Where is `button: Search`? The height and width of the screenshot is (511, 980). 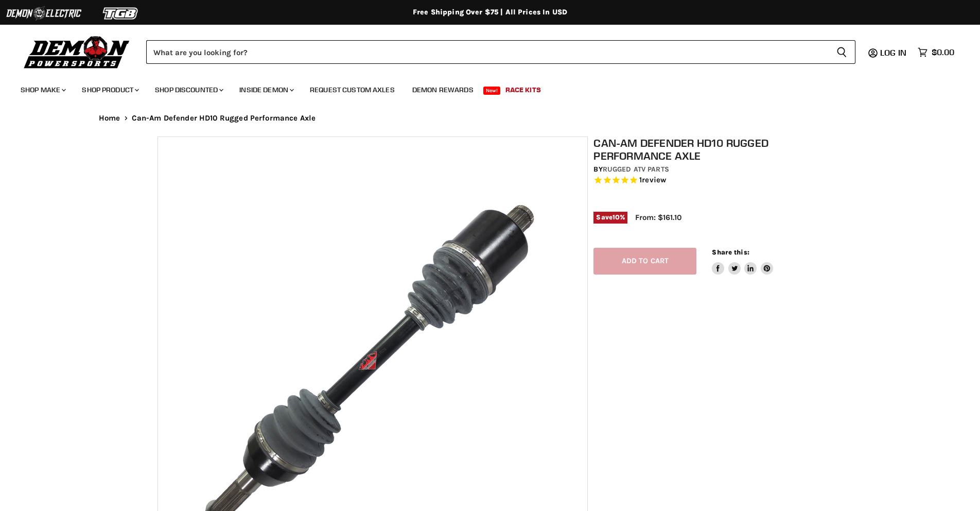
button: Search is located at coordinates (842, 52).